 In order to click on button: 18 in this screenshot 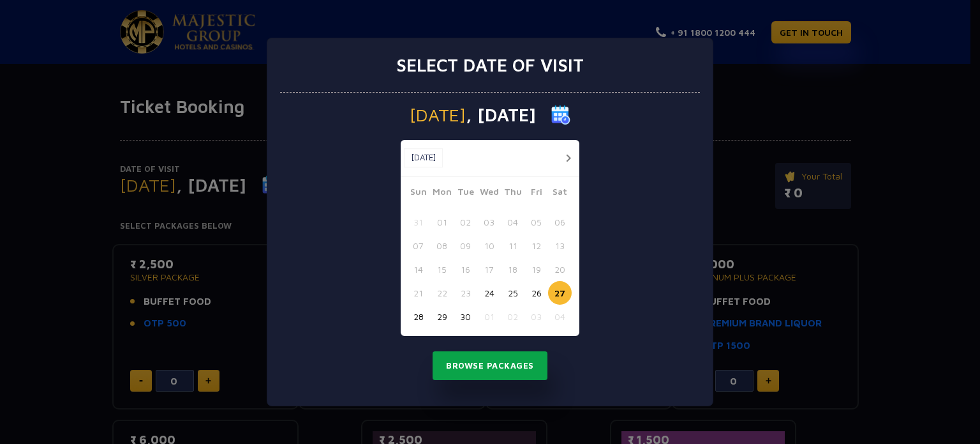, I will do `click(512, 269)`.